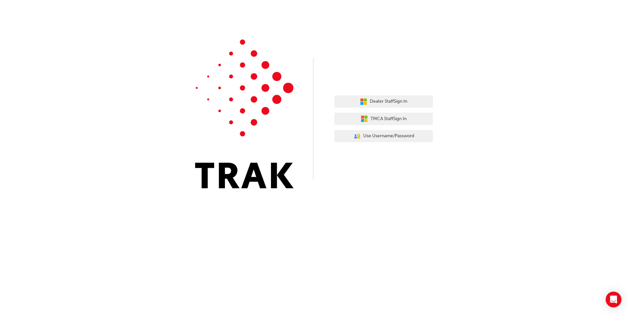 Image resolution: width=628 pixels, height=314 pixels. What do you see at coordinates (389, 101) in the screenshot?
I see `span: Dealer Staff Sign In` at bounding box center [389, 101].